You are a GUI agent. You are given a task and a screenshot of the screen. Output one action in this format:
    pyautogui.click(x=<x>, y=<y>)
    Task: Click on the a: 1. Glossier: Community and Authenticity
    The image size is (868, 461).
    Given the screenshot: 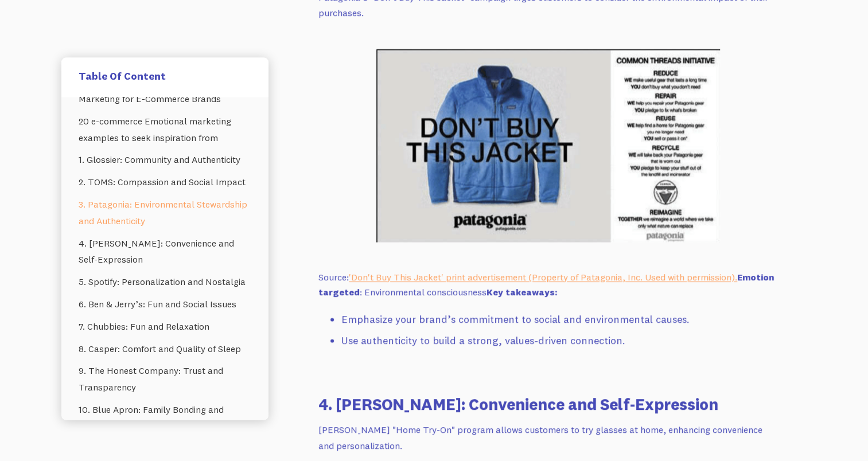 What is the action you would take?
    pyautogui.click(x=164, y=160)
    